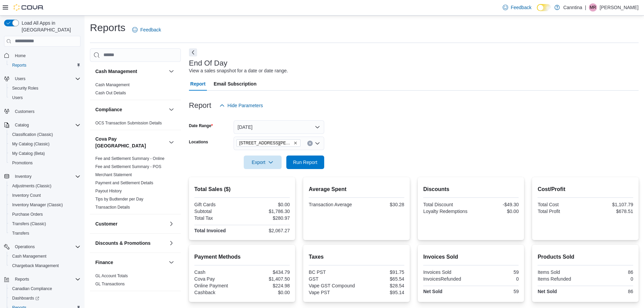 The width and height of the screenshot is (644, 308). I want to click on label: Date Range, so click(201, 126).